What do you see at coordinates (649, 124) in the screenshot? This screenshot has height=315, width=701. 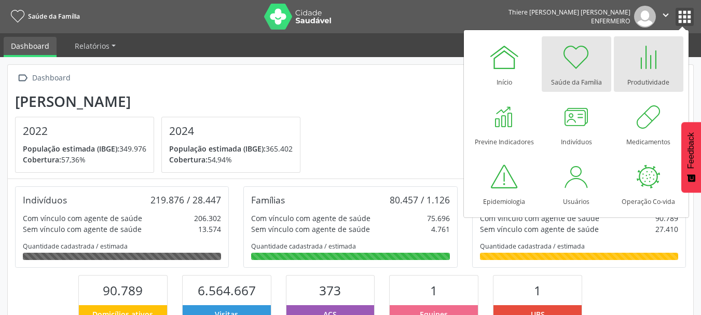 I see `a: Medicamentos` at bounding box center [649, 124].